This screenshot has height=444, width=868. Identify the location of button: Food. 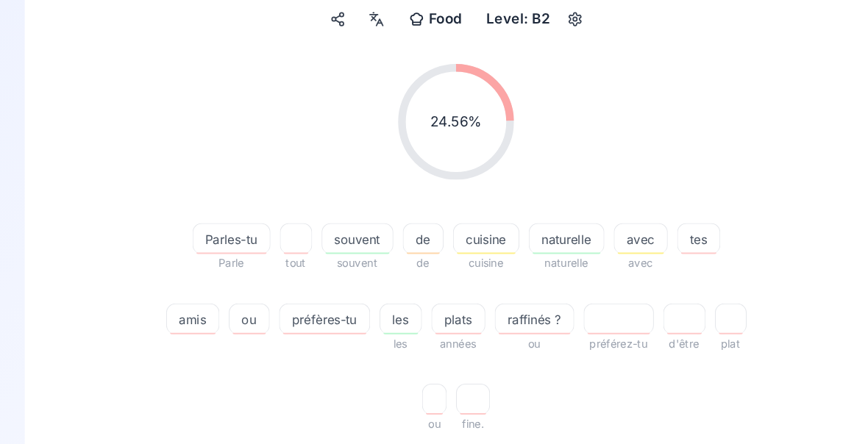
(414, 18).